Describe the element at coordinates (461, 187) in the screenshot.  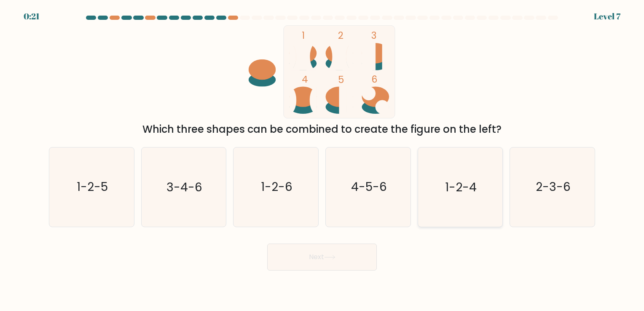
I see `text: 1-2-4` at that location.